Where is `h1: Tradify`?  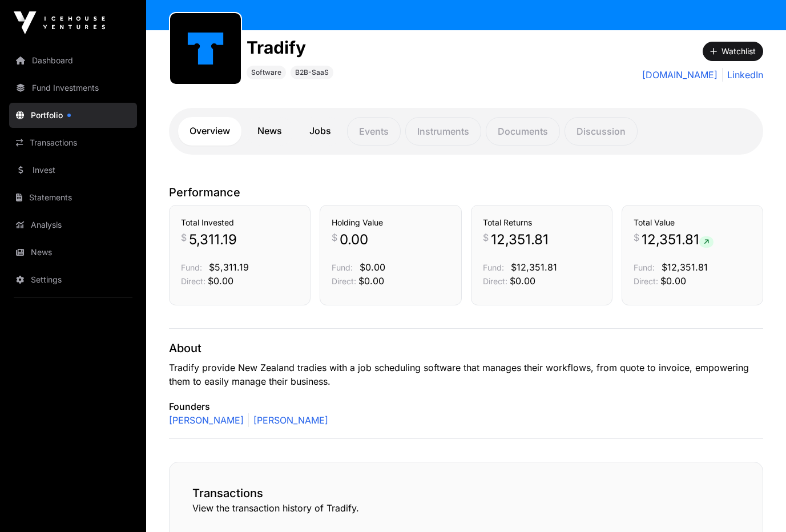 h1: Tradify is located at coordinates (290, 47).